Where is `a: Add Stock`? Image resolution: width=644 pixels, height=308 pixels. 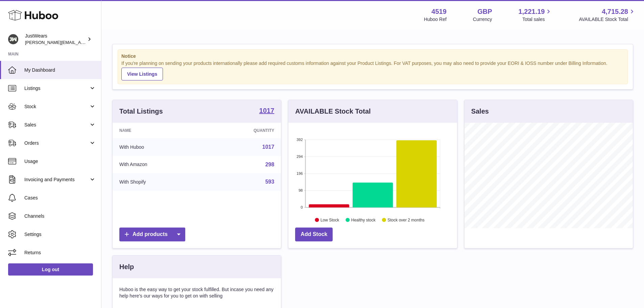
a: Add Stock is located at coordinates (314, 234).